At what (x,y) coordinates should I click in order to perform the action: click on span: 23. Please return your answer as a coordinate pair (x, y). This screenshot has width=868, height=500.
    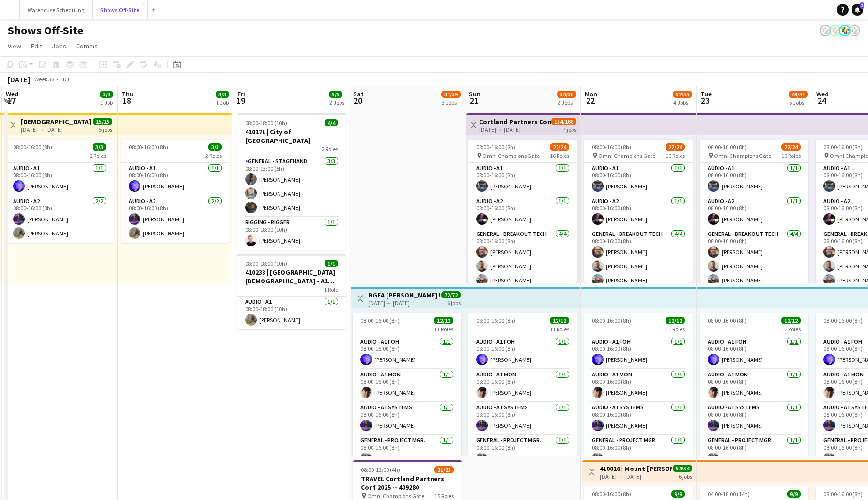
    Looking at the image, I should click on (705, 100).